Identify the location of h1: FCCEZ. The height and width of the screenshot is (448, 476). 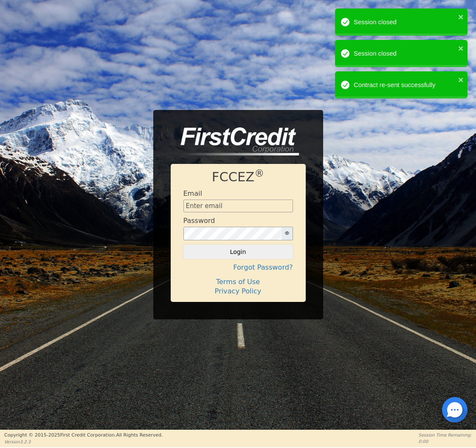
(239, 177).